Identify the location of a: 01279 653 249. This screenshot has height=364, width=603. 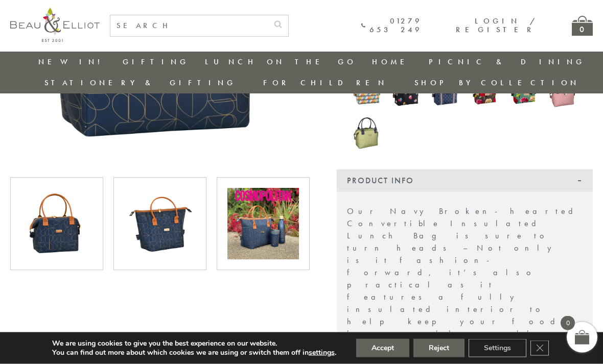
(392, 25).